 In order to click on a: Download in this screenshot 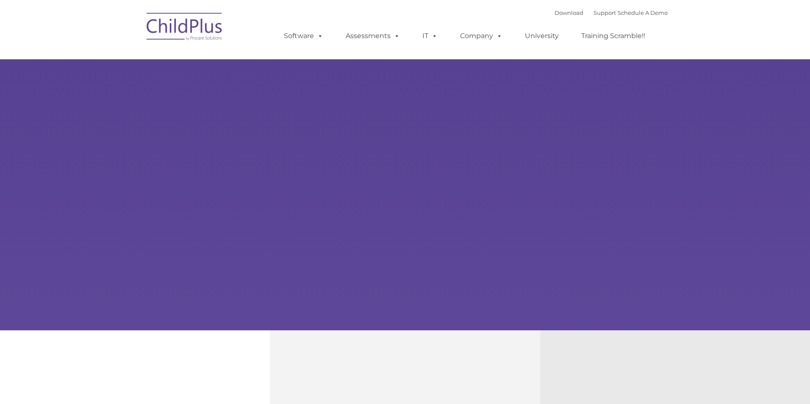, I will do `click(569, 13)`.